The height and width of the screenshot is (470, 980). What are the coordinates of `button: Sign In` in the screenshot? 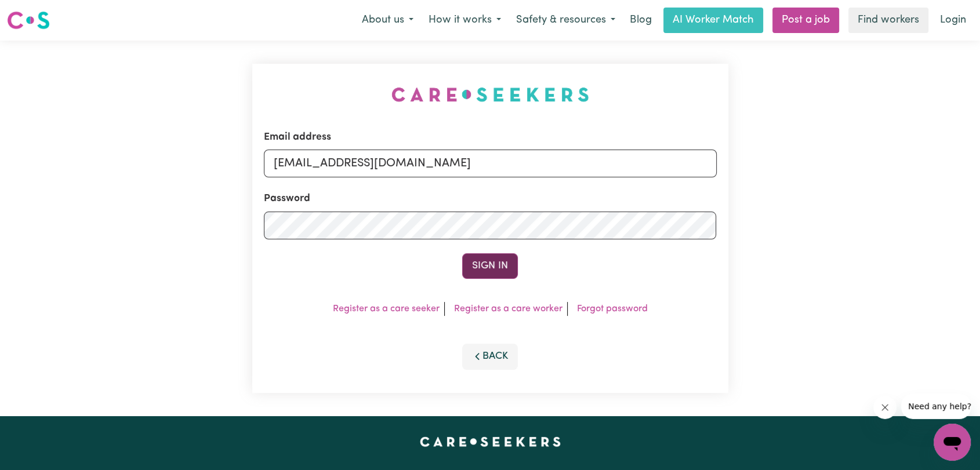 It's located at (490, 266).